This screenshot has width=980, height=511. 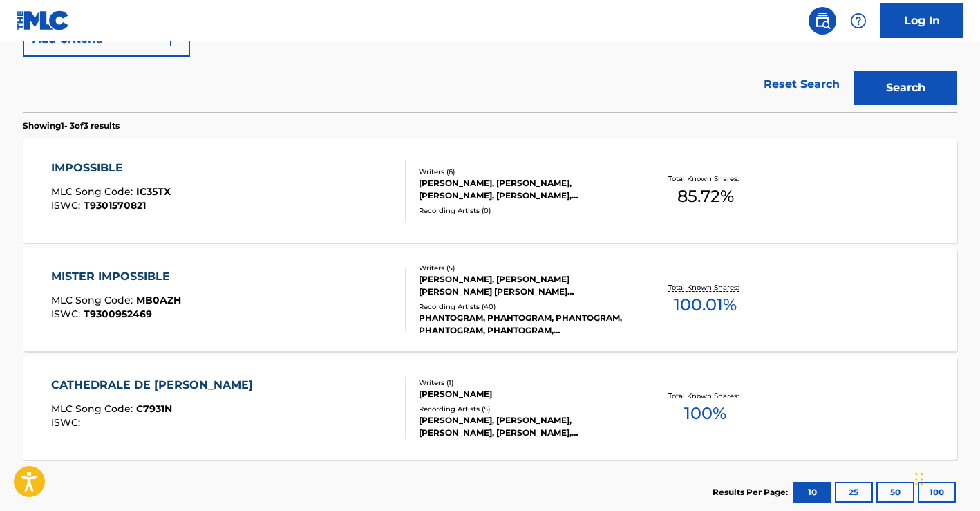 I want to click on span: C7931N, so click(x=154, y=408).